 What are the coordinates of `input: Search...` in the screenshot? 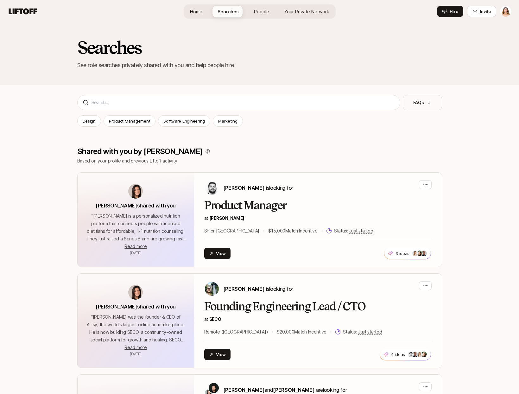 It's located at (243, 103).